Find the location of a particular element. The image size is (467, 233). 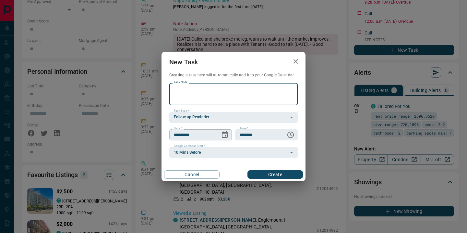

label: Time is located at coordinates (244, 128).